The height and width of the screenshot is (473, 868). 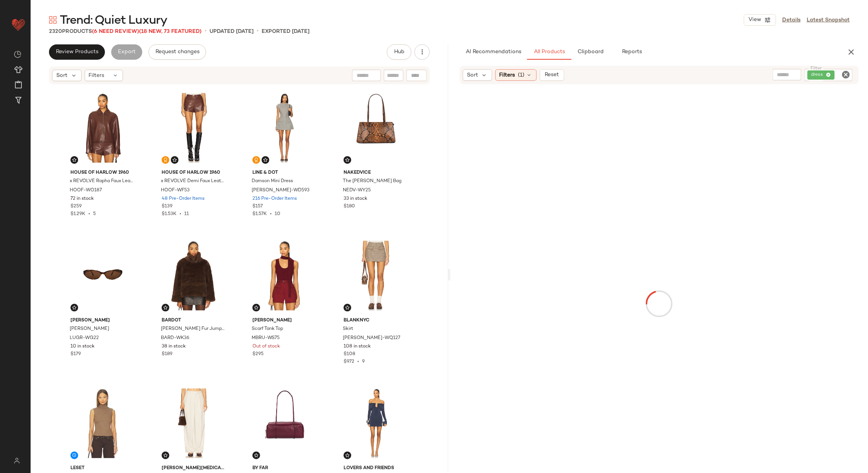 What do you see at coordinates (82, 347) in the screenshot?
I see `span: 10 in stock` at bounding box center [82, 347].